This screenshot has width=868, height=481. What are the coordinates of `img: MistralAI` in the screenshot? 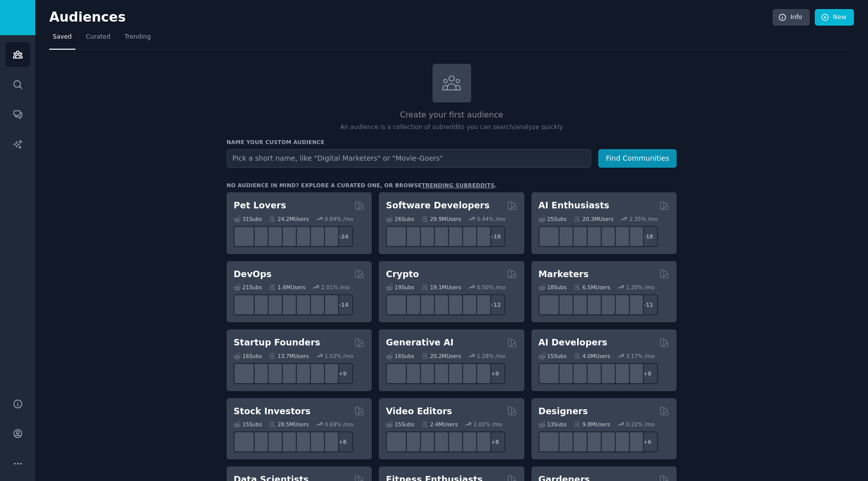 It's located at (591, 373).